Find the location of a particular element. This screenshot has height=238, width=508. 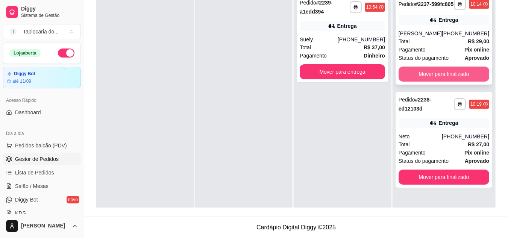

button: Pedidos balcão (PDV) is located at coordinates (42, 145).